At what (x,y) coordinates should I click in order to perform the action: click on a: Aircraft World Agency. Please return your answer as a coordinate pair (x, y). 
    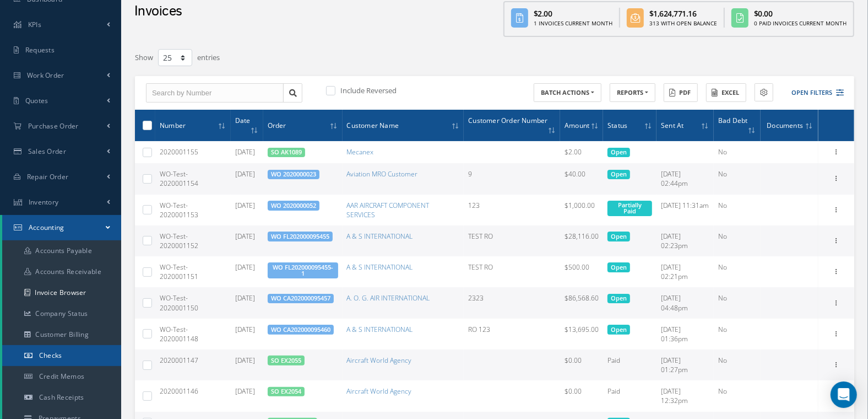
    Looking at the image, I should click on (380, 391).